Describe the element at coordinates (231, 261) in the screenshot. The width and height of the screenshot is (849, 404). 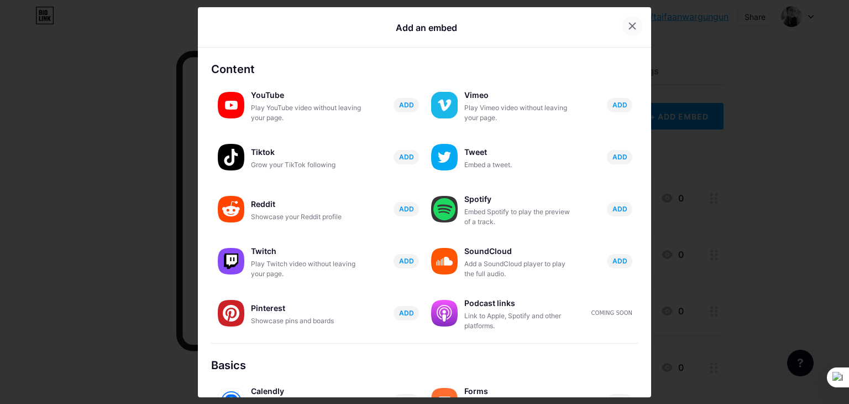
I see `img: twitch` at that location.